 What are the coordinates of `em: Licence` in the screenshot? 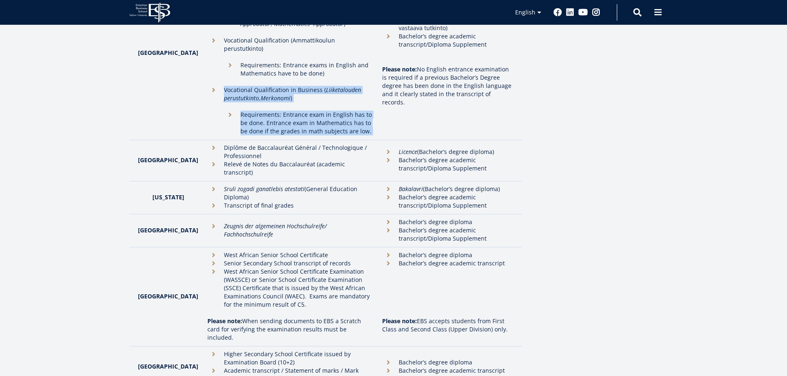 It's located at (408, 152).